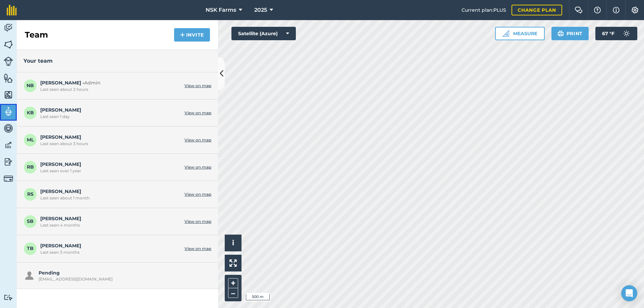 The image size is (644, 308). What do you see at coordinates (123, 275) in the screenshot?
I see `div: Pending` at bounding box center [123, 275].